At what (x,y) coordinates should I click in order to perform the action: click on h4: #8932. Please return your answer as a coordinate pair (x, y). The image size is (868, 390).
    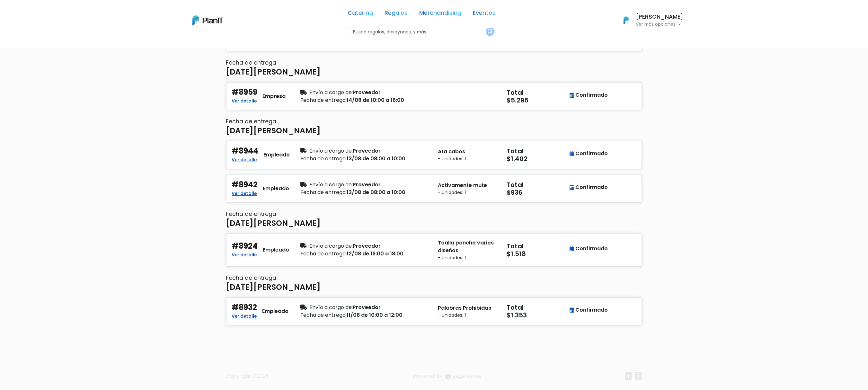
    Looking at the image, I should click on (244, 308).